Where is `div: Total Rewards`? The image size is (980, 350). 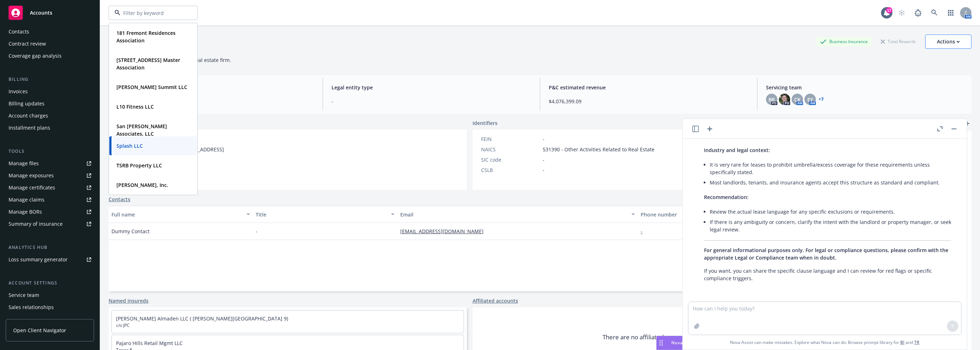
div: Total Rewards is located at coordinates (898, 41).